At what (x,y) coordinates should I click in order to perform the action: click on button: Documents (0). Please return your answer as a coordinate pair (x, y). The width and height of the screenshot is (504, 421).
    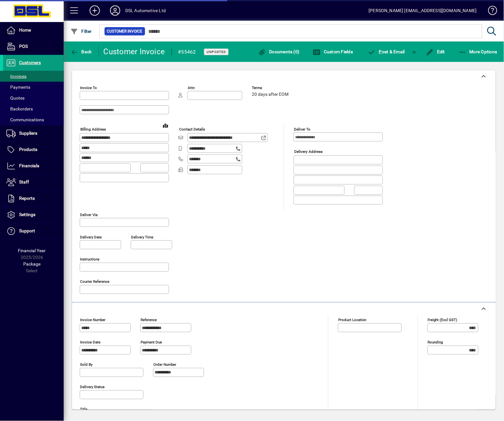
    Looking at the image, I should click on (279, 52).